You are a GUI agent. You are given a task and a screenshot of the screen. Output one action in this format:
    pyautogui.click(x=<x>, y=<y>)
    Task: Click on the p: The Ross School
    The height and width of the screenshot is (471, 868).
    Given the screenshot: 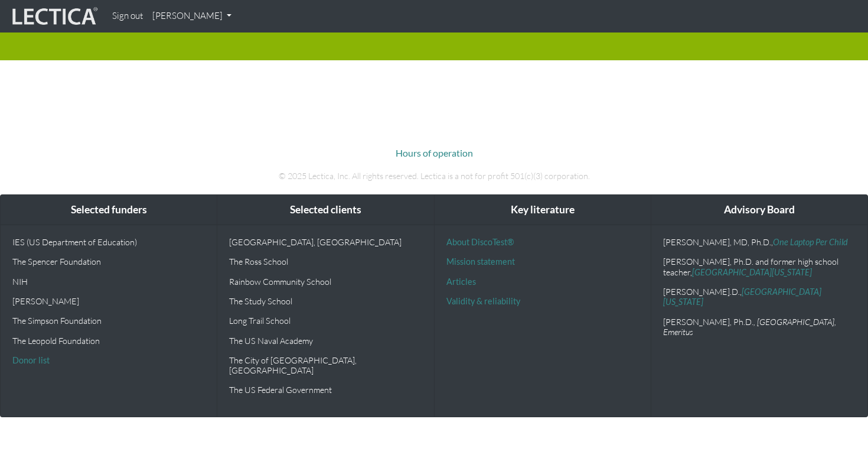 What is the action you would take?
    pyautogui.click(x=325, y=261)
    